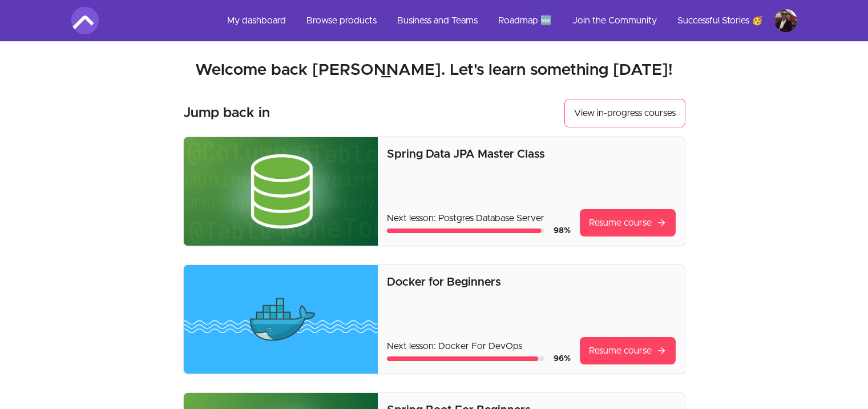  What do you see at coordinates (785, 21) in the screenshot?
I see `button: Profile image for Vlad` at bounding box center [785, 21].